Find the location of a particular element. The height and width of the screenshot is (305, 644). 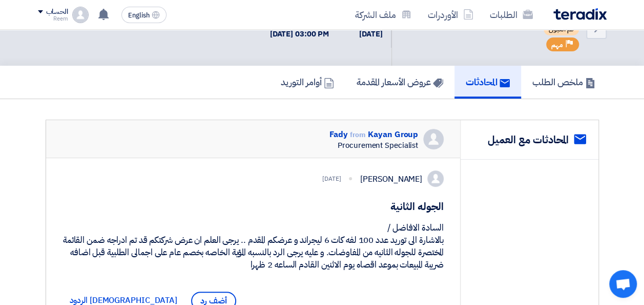

a: الأوردرات is located at coordinates (450, 15).